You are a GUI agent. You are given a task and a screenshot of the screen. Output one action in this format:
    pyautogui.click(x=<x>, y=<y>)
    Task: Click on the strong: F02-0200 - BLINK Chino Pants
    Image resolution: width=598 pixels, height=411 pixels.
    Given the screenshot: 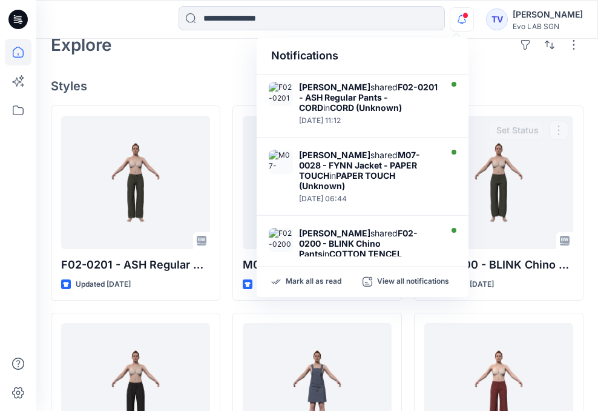 What is the action you would take?
    pyautogui.click(x=358, y=243)
    